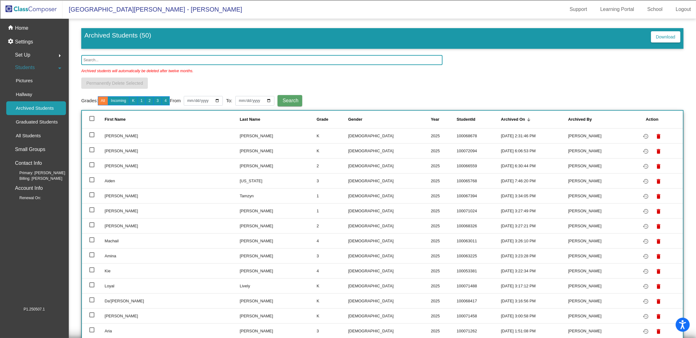  Describe the element at coordinates (30, 11) in the screenshot. I see `input: Search outlines` at that location.